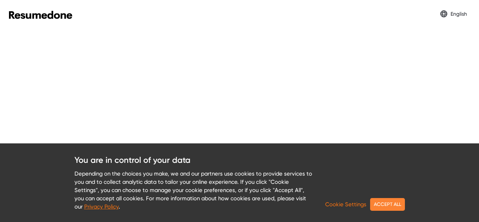 This screenshot has width=479, height=222. Describe the element at coordinates (387, 204) in the screenshot. I see `button: ACCEPT ALL` at that location.